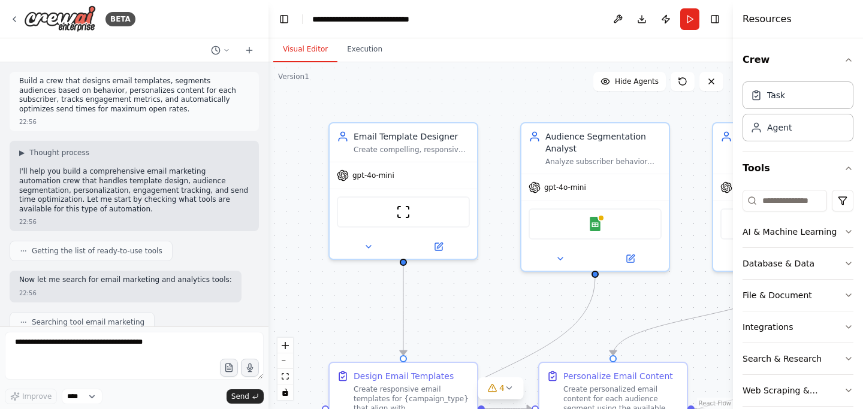  Describe the element at coordinates (793, 391) in the screenshot. I see `div: Web Scraping & Browsing` at that location.